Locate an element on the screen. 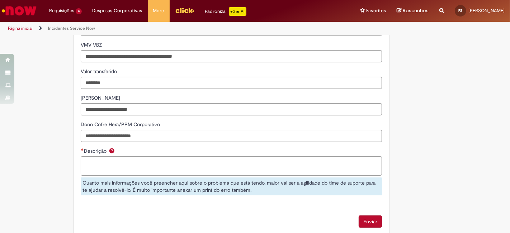  textarea: Descrição is located at coordinates (231, 166).